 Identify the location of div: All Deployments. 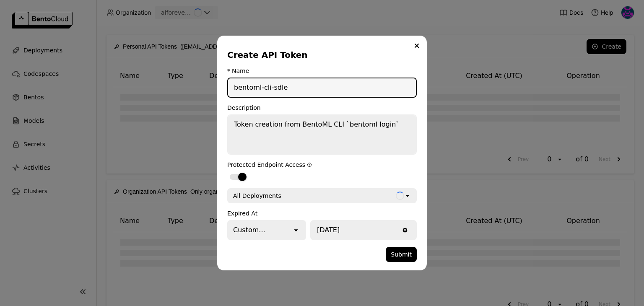
(257, 196).